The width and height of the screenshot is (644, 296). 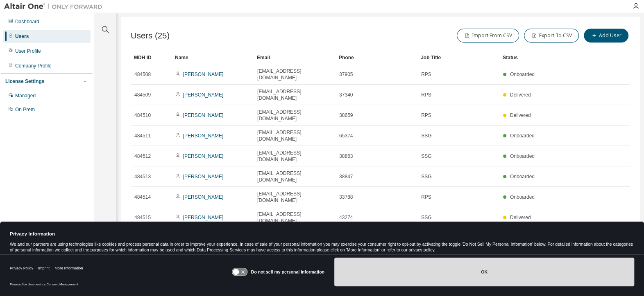 What do you see at coordinates (551, 35) in the screenshot?
I see `button: Export To CSV` at bounding box center [551, 35].